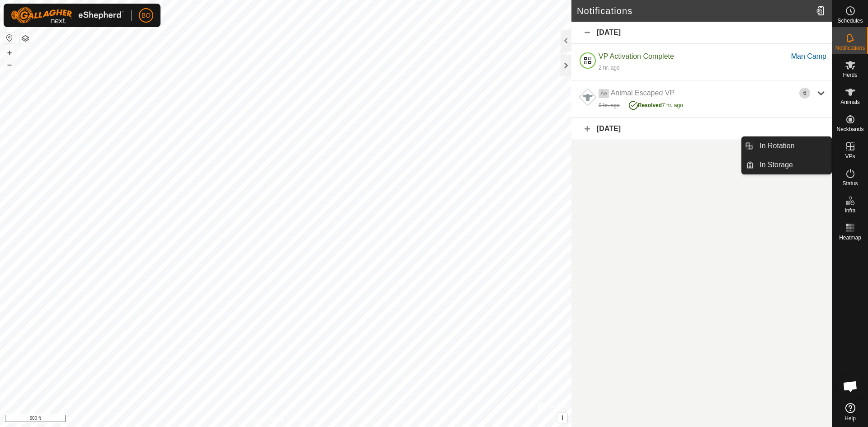 The height and width of the screenshot is (427, 868). I want to click on span: Help, so click(850, 419).